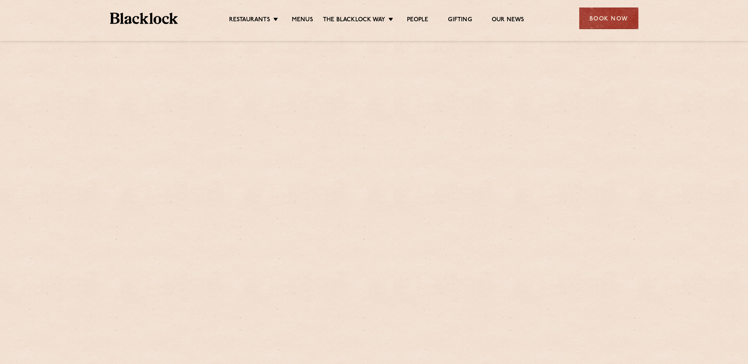  I want to click on a: People, so click(417, 20).